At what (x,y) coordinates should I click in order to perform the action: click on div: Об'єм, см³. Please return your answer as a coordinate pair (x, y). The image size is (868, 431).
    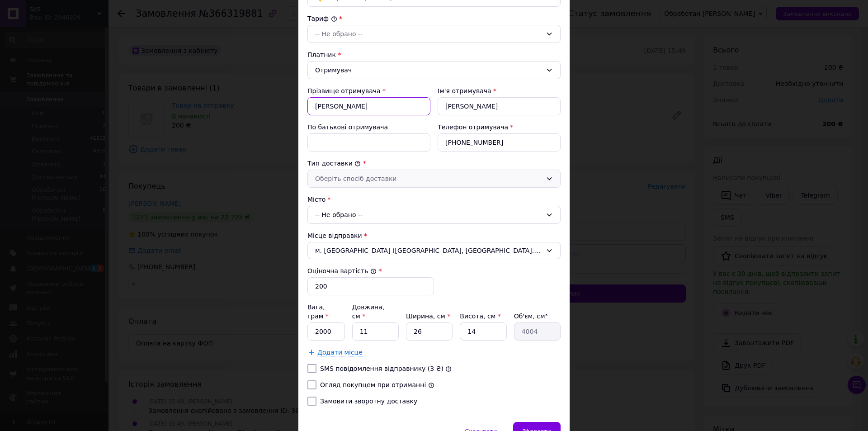
    Looking at the image, I should click on (537, 316).